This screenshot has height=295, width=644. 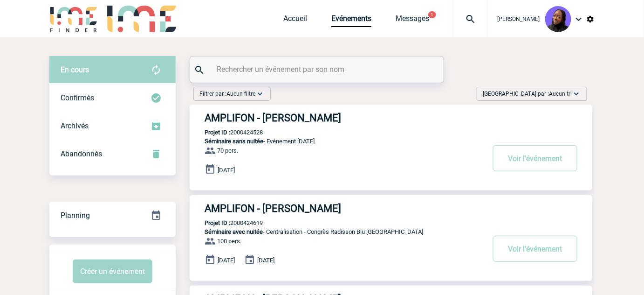 What do you see at coordinates (75, 215) in the screenshot?
I see `span: Planning` at bounding box center [75, 215].